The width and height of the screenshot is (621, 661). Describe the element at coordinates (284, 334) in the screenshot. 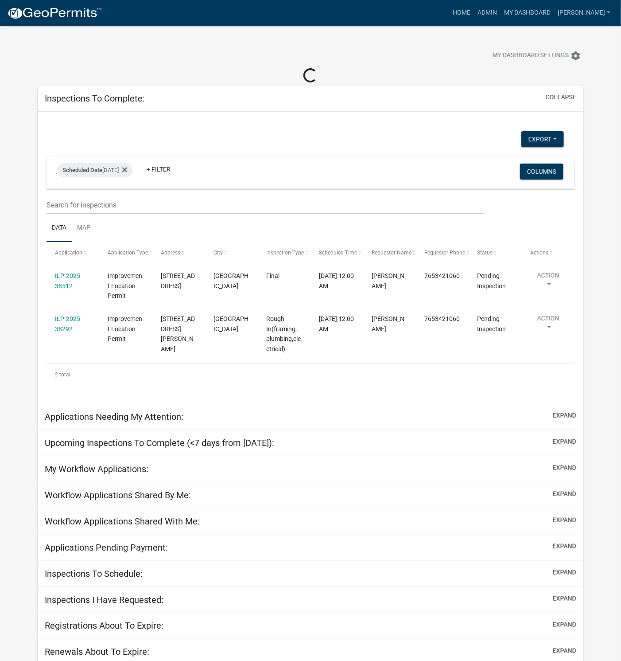

I see `span: Rough-In(framing, plumbing,electrical)` at that location.